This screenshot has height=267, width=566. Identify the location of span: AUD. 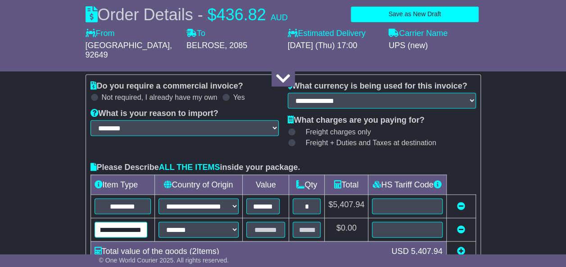
(279, 17).